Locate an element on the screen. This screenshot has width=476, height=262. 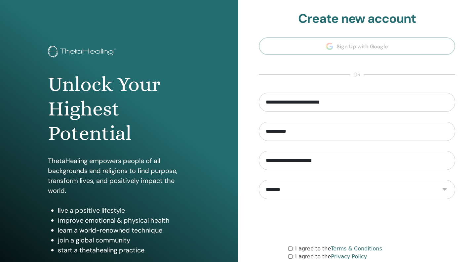
li: start a thetahealing practice is located at coordinates (124, 250).